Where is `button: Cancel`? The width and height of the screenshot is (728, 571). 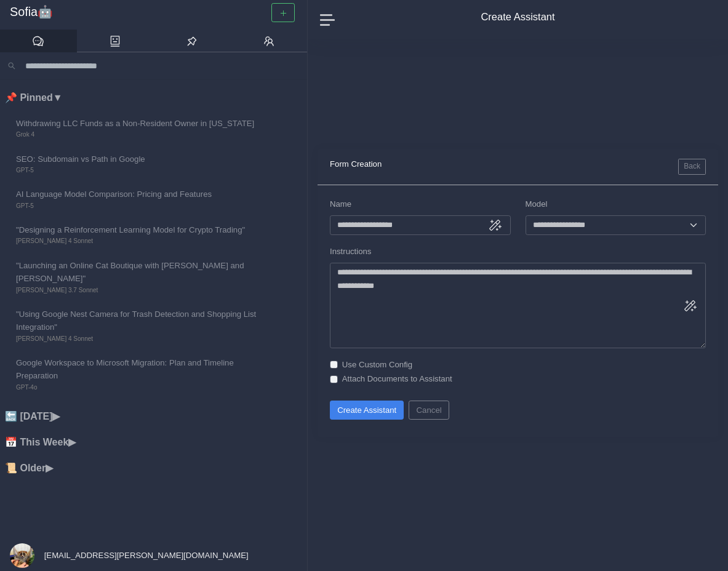
button: Cancel is located at coordinates (428, 410).